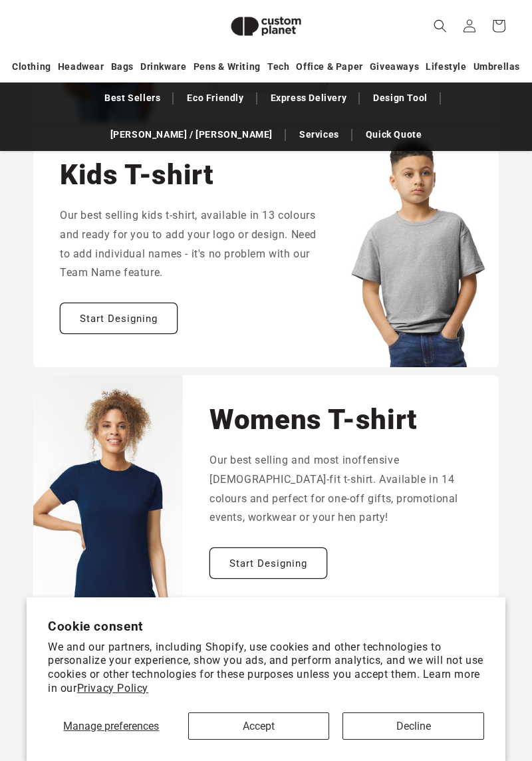 The width and height of the screenshot is (532, 761). I want to click on a: Drinkware, so click(163, 66).